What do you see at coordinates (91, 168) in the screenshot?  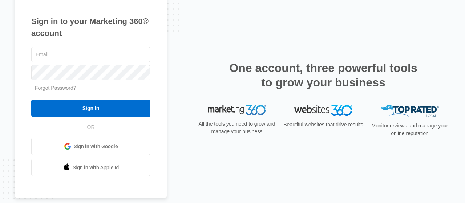 I see `a: Sign in with Apple Id` at bounding box center [91, 168].